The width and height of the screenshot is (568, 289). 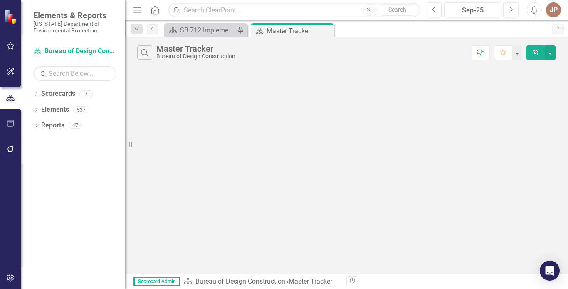 What do you see at coordinates (196, 56) in the screenshot?
I see `div: Bureau of Design Construction` at bounding box center [196, 56].